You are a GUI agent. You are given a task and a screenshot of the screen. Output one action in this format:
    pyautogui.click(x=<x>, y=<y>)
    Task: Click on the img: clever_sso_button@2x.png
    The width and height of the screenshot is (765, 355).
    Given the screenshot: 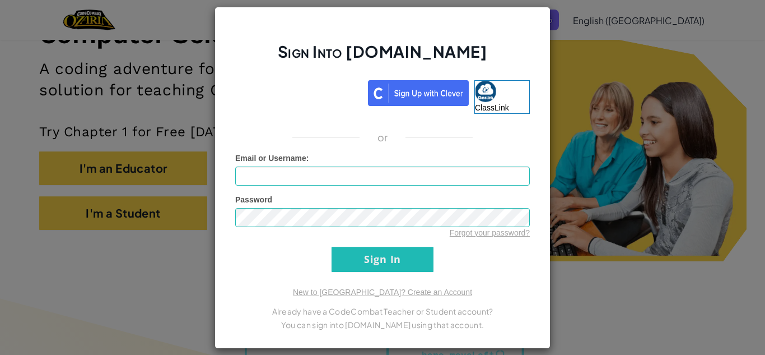 What is the action you would take?
    pyautogui.click(x=418, y=93)
    